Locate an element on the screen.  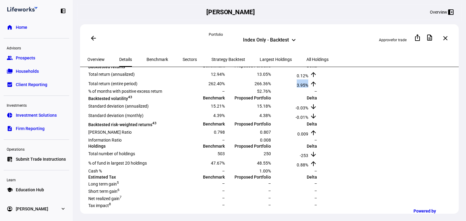
eth-mat-symbol: list_alt_add is located at coordinates (10, 159).